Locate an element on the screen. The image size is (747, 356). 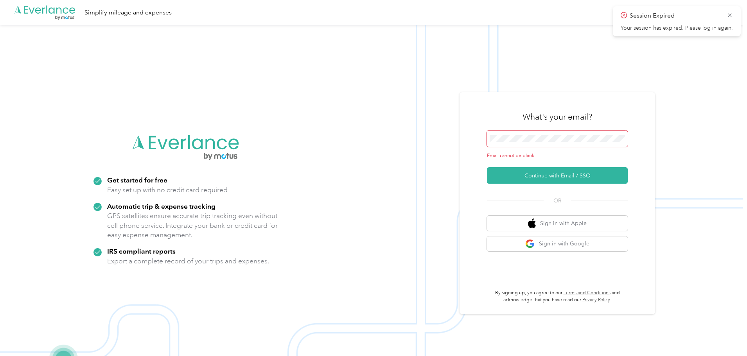
p: Your session has expired. Please log in again. is located at coordinates (677, 28).